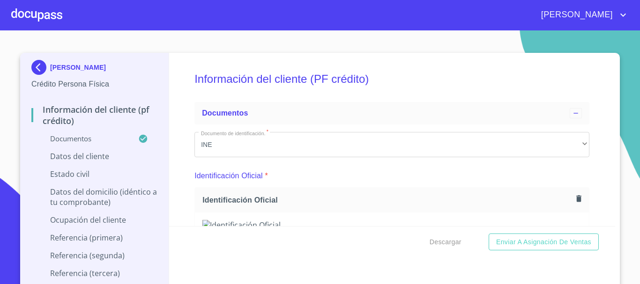  What do you see at coordinates (94, 256) in the screenshot?
I see `p: Referencia (segunda)` at bounding box center [94, 256].